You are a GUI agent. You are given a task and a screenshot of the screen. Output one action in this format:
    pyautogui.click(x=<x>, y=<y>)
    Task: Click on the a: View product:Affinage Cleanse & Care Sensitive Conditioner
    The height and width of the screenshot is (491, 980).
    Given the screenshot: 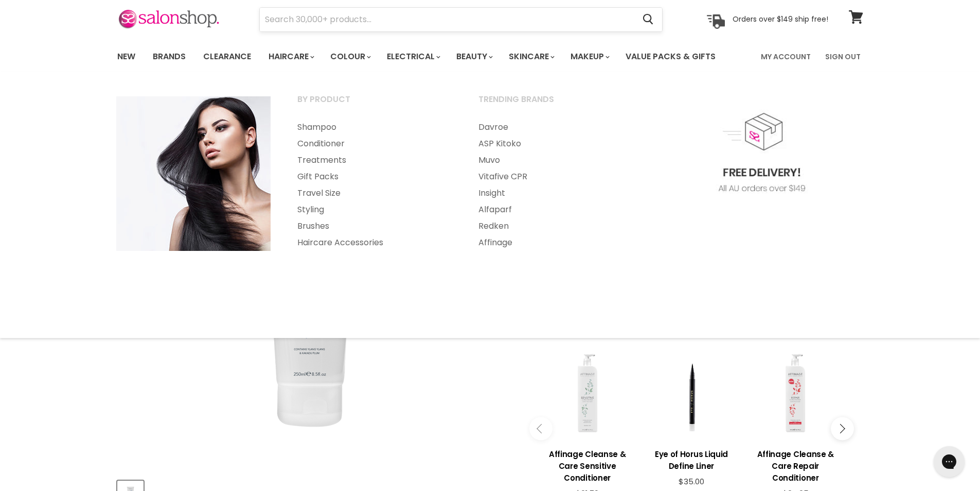 What is the action you would take?
    pyautogui.click(x=588, y=465)
    